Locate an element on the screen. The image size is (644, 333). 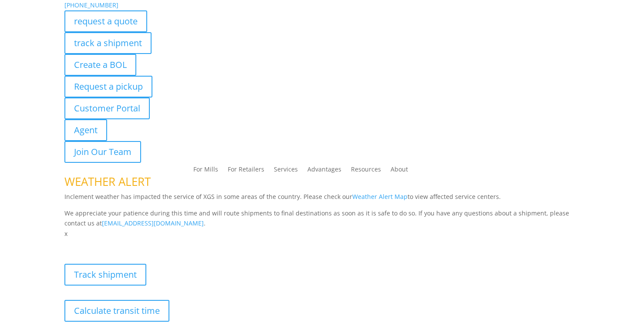
p: We appreciate your patience during this time and will route shipments to final destinations as so... is located at coordinates (322, 218).